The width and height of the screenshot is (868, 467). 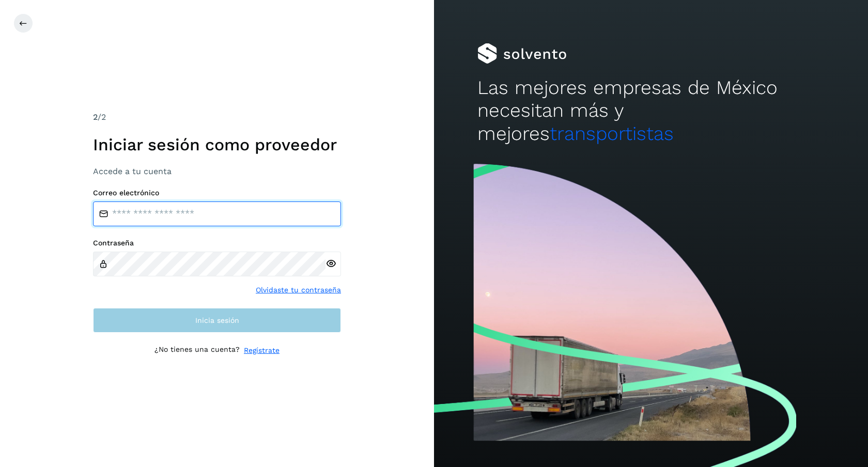 What do you see at coordinates (651, 111) in the screenshot?
I see `h2: Las mejores empresas de México necesitan más y mejores` at bounding box center [651, 111].